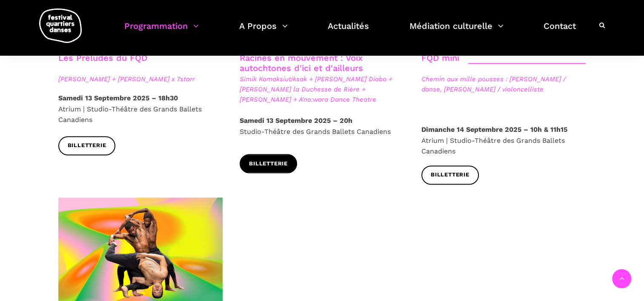 Image resolution: width=644 pixels, height=301 pixels. I want to click on strong: Samedi 13 Septembre 2025 – 18h30, so click(118, 98).